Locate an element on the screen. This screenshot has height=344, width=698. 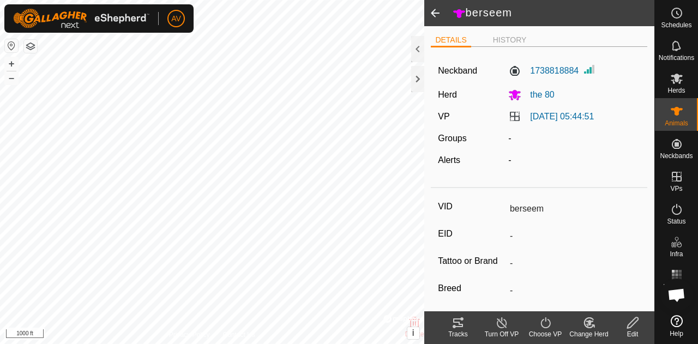
span: Schedules is located at coordinates (677, 25).